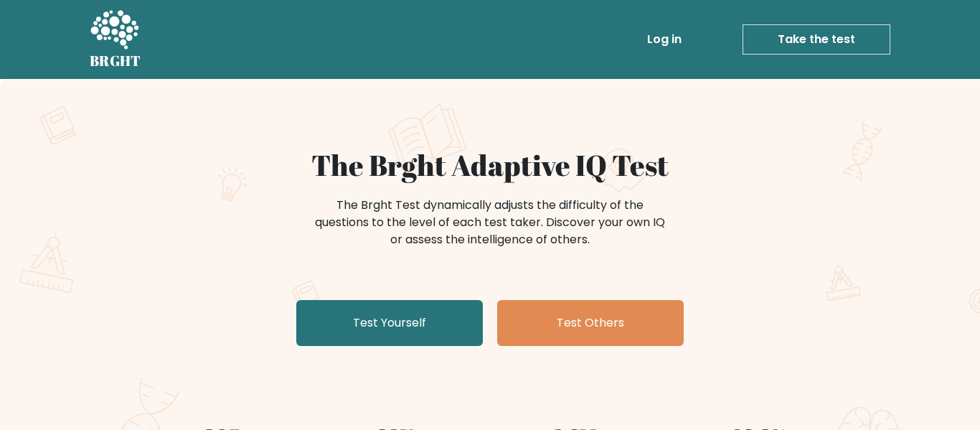 Image resolution: width=980 pixels, height=430 pixels. Describe the element at coordinates (817, 39) in the screenshot. I see `a: Take the test` at that location.